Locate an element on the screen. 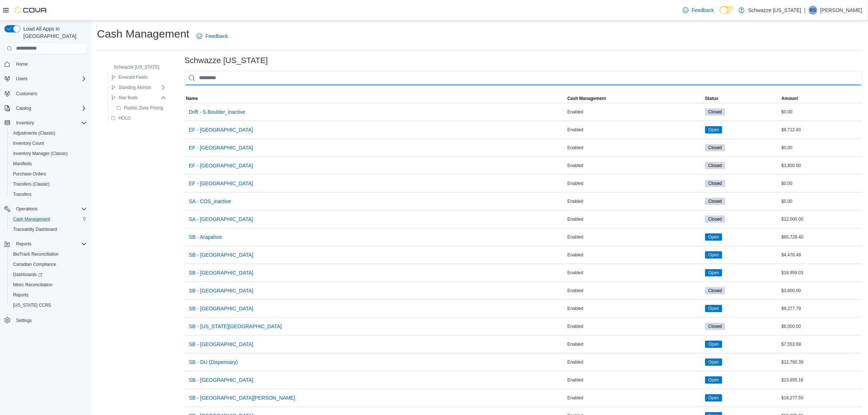 The height and width of the screenshot is (415, 868). span: Inventory is located at coordinates (50, 123).